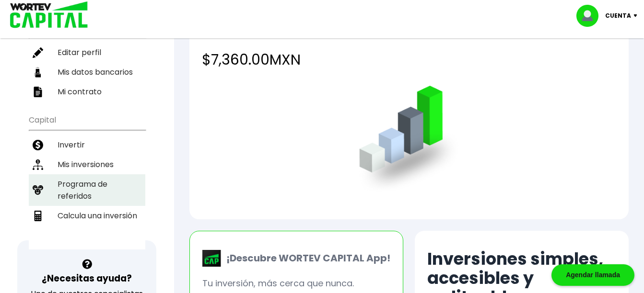 Image resolution: width=644 pixels, height=293 pixels. Describe the element at coordinates (87, 145) in the screenshot. I see `li: Invertir` at that location.